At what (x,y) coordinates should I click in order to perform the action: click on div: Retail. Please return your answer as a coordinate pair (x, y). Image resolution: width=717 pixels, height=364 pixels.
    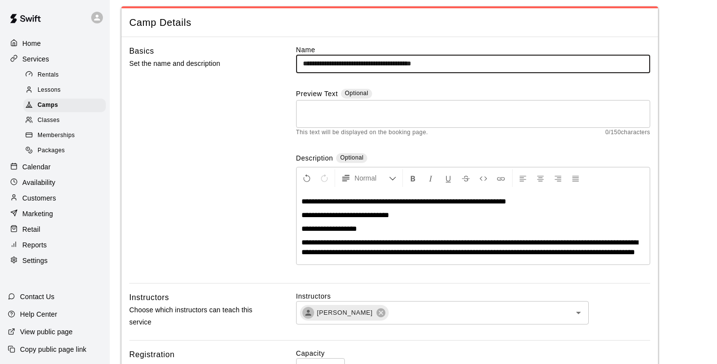
    Looking at the image, I should click on (55, 229).